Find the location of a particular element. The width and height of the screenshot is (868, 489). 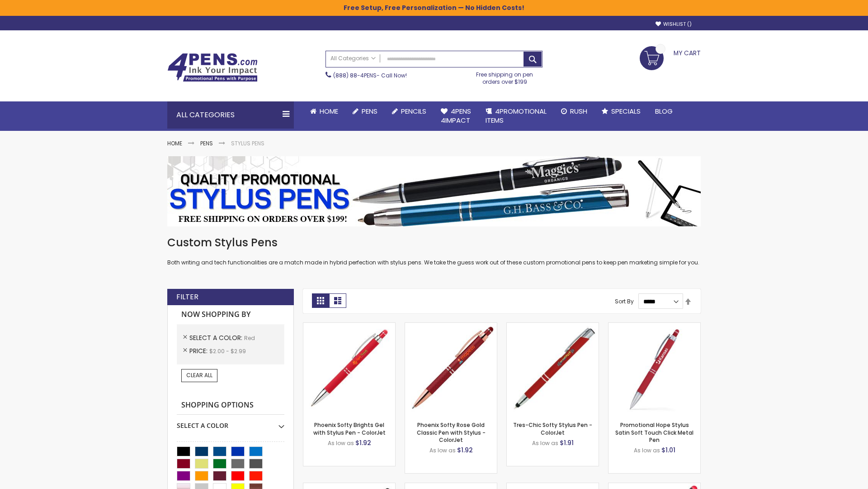

label: Sort By is located at coordinates (624, 301).